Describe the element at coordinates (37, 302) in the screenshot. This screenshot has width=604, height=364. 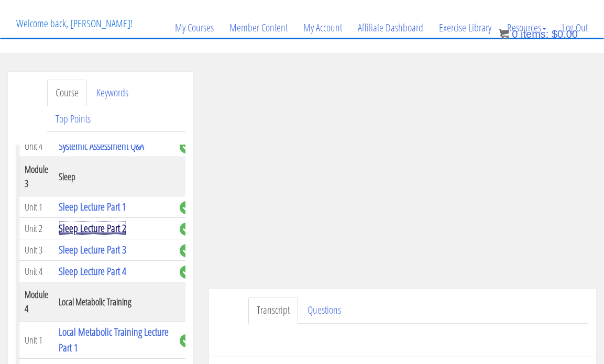
I see `th: Module 4` at that location.